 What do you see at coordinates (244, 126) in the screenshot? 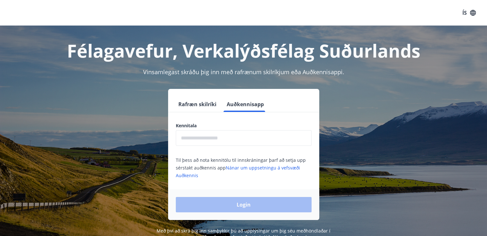
I see `label: Kennitala` at bounding box center [244, 126].